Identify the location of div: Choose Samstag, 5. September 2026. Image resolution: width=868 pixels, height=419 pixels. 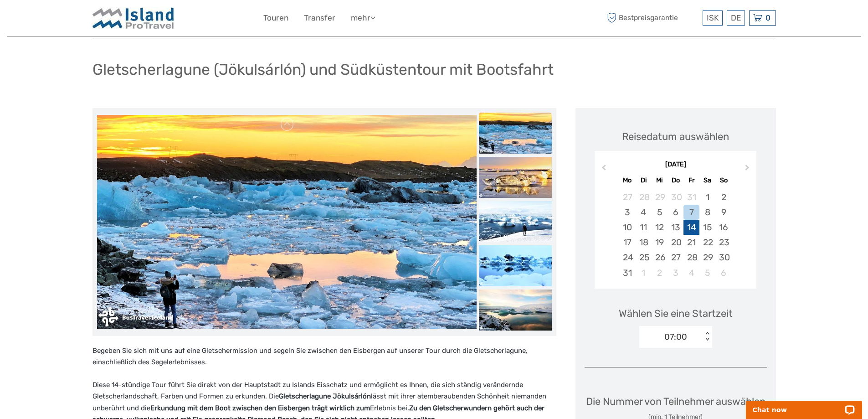
(707, 273).